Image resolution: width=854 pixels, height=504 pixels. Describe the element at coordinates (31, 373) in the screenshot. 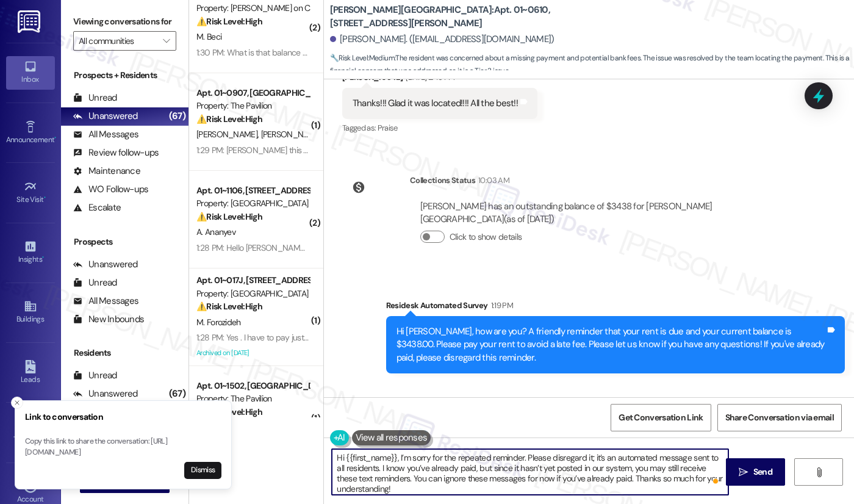

I see `a: Leads` at that location.